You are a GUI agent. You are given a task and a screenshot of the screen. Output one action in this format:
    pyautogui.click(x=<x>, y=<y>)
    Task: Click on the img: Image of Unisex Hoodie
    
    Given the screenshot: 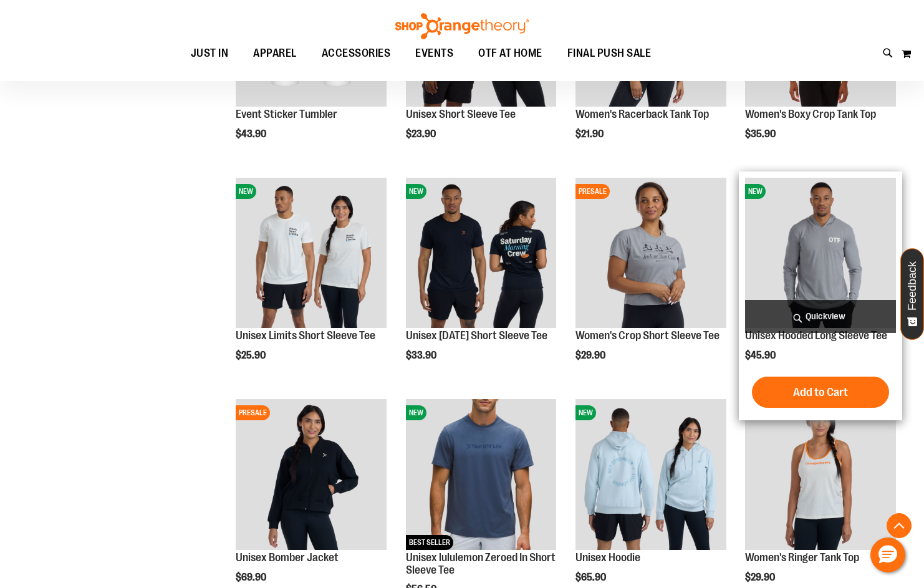 What is the action you would take?
    pyautogui.click(x=650, y=474)
    